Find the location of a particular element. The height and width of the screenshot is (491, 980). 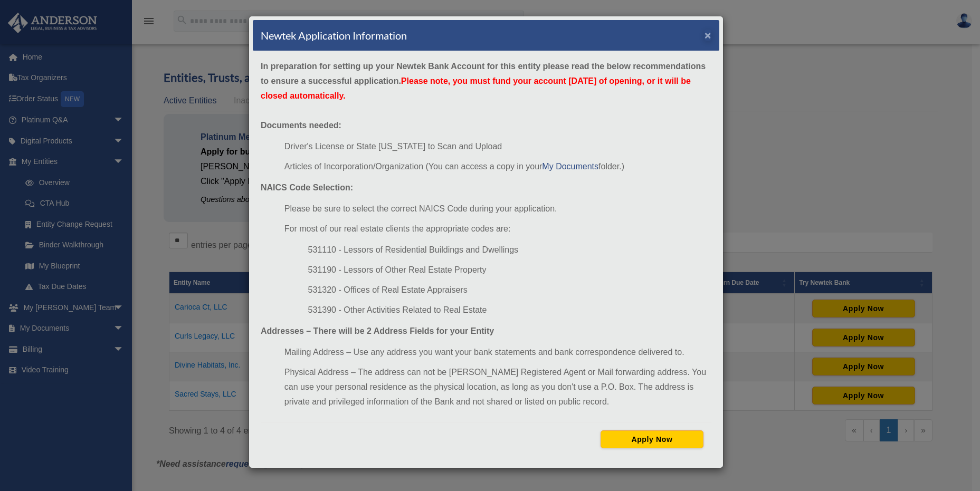

button: Apply Now is located at coordinates (651, 439).